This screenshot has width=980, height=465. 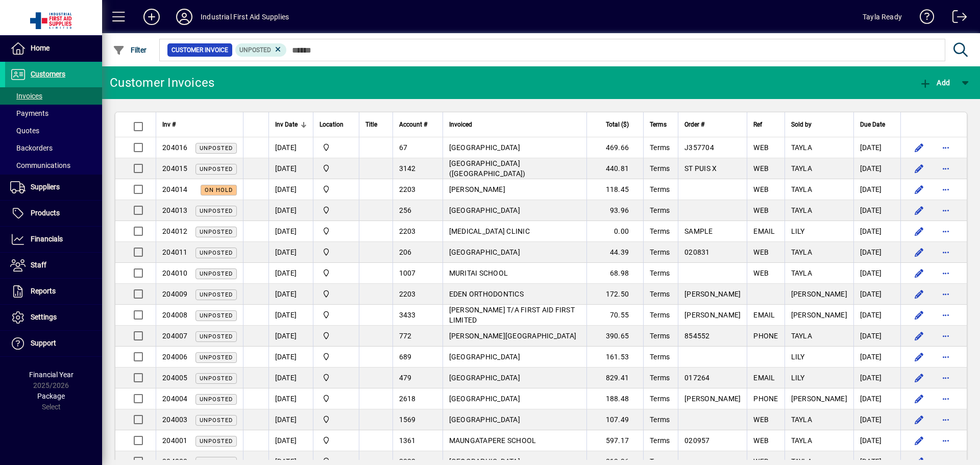 I want to click on span: 204007, so click(x=175, y=336).